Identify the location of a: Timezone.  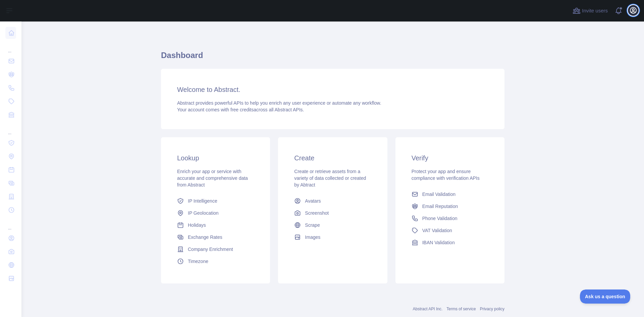
(215, 261).